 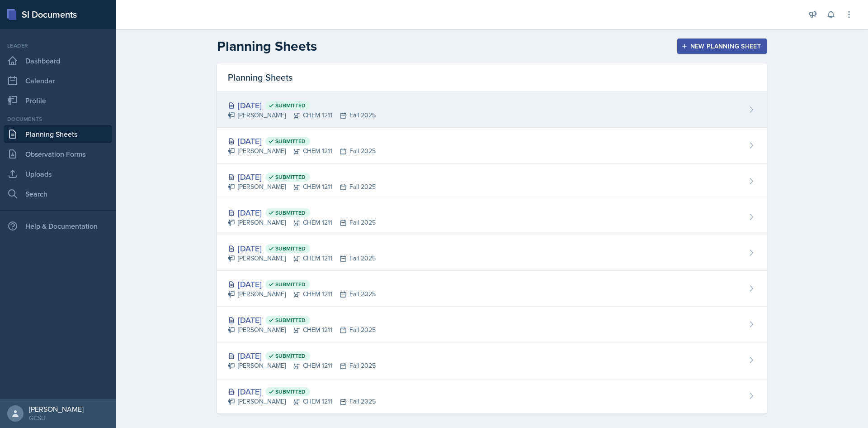 What do you see at coordinates (58, 100) in the screenshot?
I see `a: Profile` at bounding box center [58, 100].